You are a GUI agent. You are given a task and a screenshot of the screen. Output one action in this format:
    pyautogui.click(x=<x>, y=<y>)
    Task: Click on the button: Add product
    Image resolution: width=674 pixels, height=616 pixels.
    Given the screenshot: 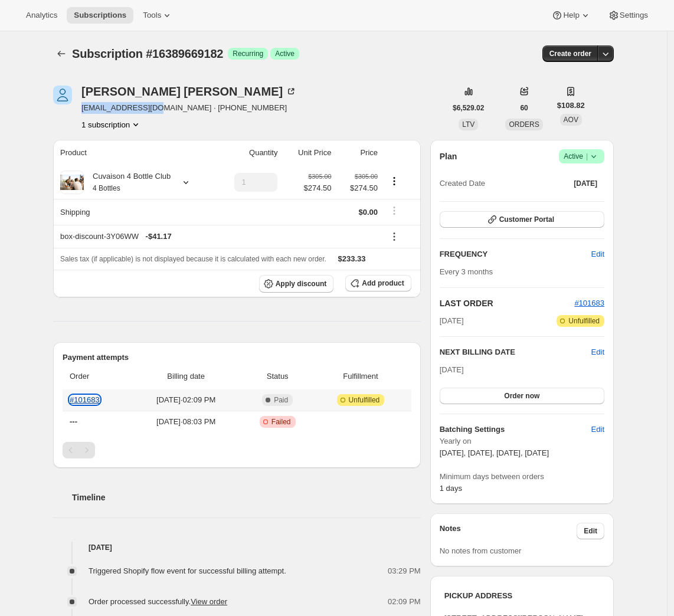 What is the action you would take?
    pyautogui.click(x=378, y=283)
    